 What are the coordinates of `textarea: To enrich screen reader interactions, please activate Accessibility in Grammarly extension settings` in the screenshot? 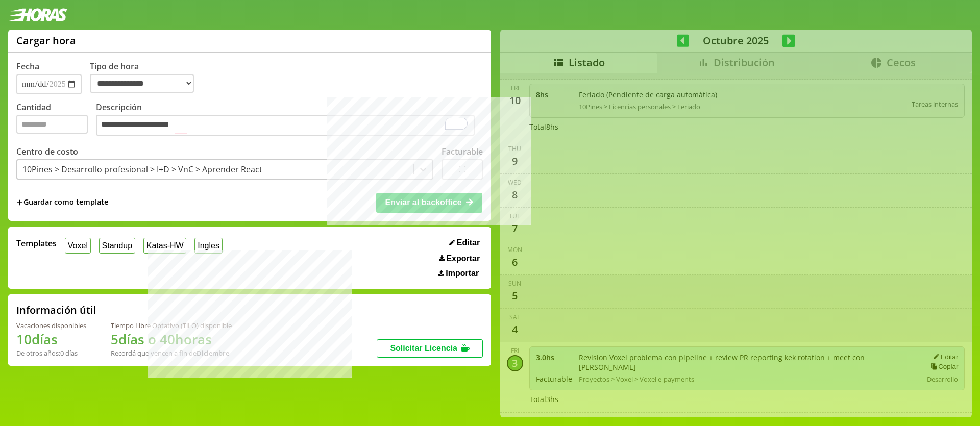 It's located at (285, 125).